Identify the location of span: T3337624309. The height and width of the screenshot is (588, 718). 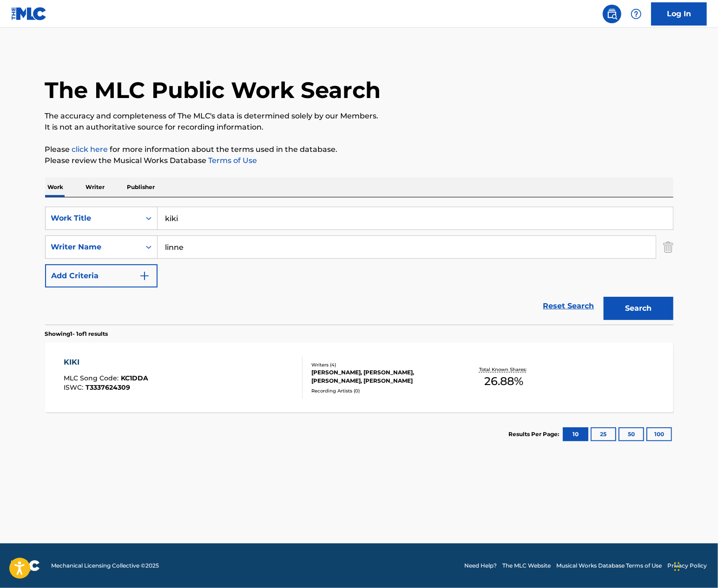
(108, 388).